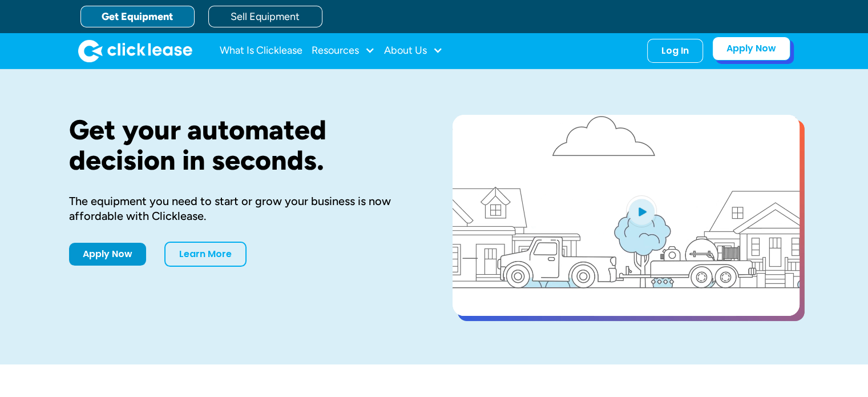 This screenshot has width=868, height=397. Describe the element at coordinates (135, 51) in the screenshot. I see `a: home` at that location.